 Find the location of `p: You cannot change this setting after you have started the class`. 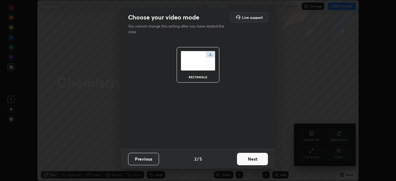

p: You cannot change this setting after you have started the class is located at coordinates (178, 29).